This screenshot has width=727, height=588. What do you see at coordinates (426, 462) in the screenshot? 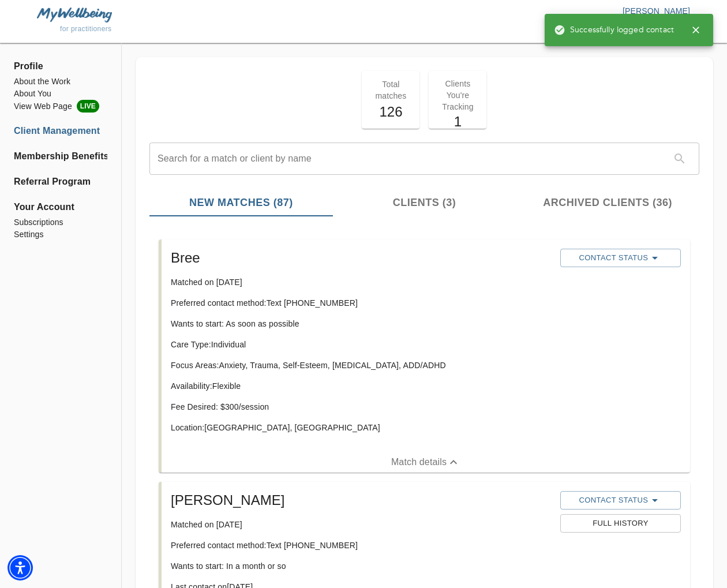
I see `button: Match details` at bounding box center [426, 462].